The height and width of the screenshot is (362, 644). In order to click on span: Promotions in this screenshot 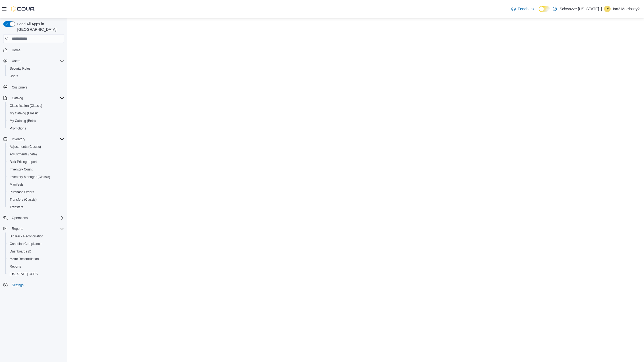, I will do `click(36, 128)`.